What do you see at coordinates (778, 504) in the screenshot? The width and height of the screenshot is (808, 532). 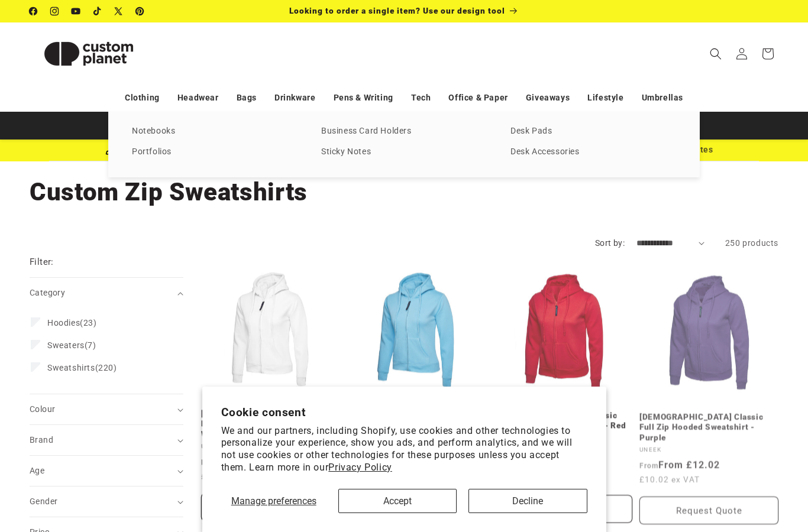 I see `div: Chat Widget` at bounding box center [778, 504].